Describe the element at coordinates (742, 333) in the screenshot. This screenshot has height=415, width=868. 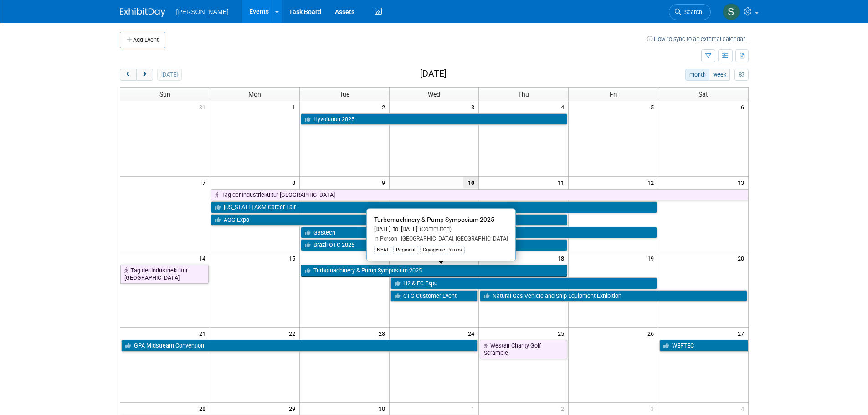
I see `span: 27` at that location.